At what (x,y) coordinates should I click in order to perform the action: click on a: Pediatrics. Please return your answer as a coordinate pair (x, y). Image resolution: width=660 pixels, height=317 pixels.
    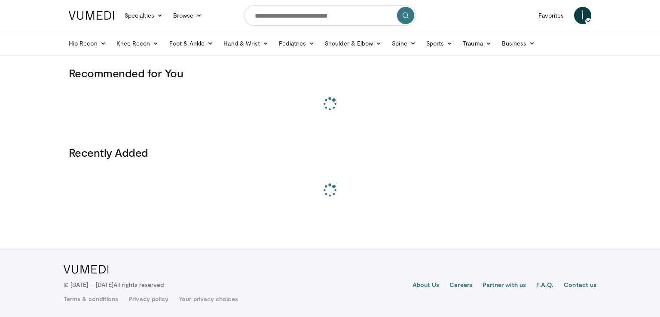
    Looking at the image, I should click on (296, 43).